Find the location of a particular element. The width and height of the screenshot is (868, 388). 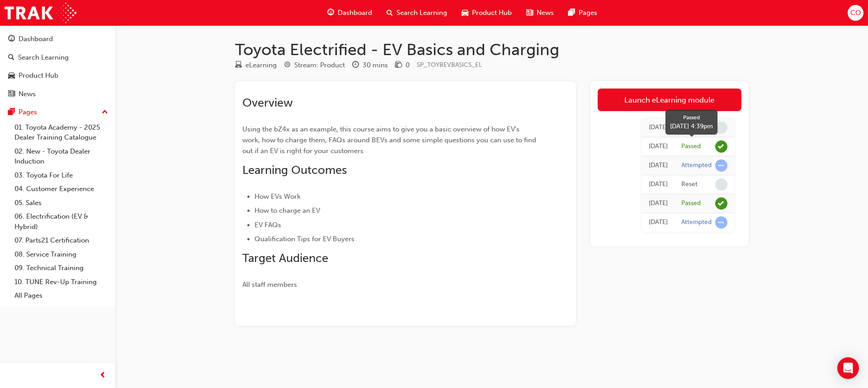

span: Learning Outcomes is located at coordinates (294, 170).